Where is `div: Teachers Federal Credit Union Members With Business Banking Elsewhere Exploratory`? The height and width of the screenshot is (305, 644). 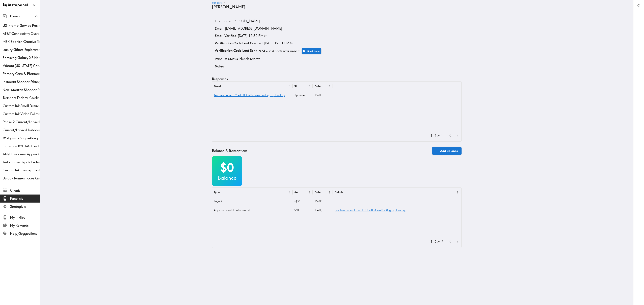 div: Teachers Federal Credit Union Members With Business Banking Elsewhere Exploratory is located at coordinates (22, 98).